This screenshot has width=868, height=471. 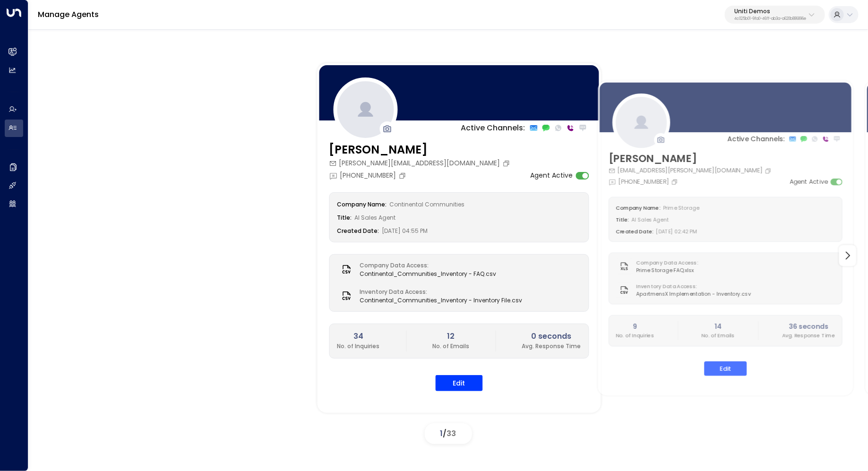 I want to click on span: ApartmensX Implementation - Inventory.csv, so click(x=694, y=294).